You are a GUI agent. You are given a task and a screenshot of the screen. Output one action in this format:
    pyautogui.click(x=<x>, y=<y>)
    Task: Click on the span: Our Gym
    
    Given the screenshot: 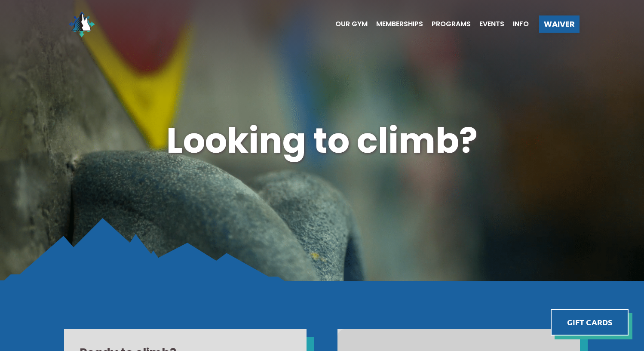 What is the action you would take?
    pyautogui.click(x=351, y=24)
    